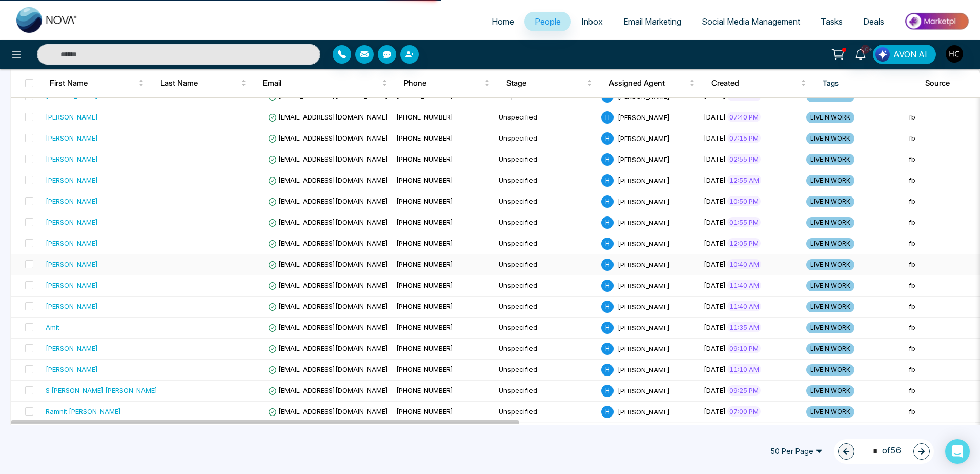 The image size is (980, 474). Describe the element at coordinates (910, 54) in the screenshot. I see `span: AVON AI` at that location.